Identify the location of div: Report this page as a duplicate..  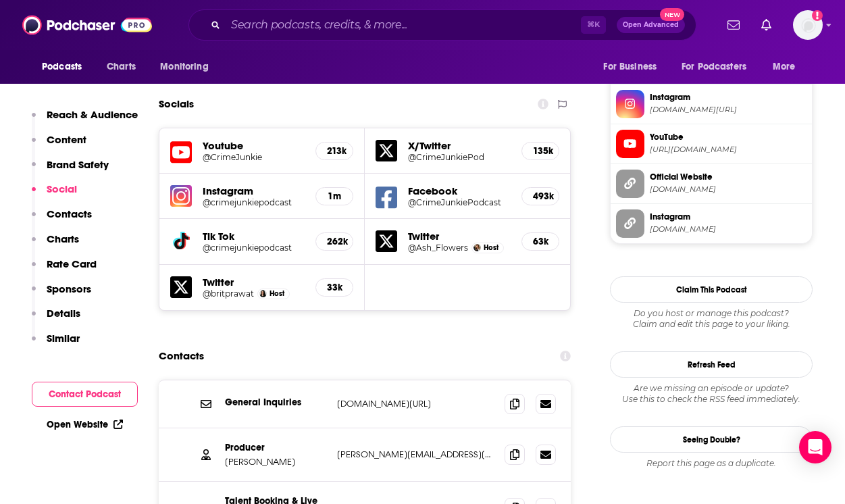
(711, 463).